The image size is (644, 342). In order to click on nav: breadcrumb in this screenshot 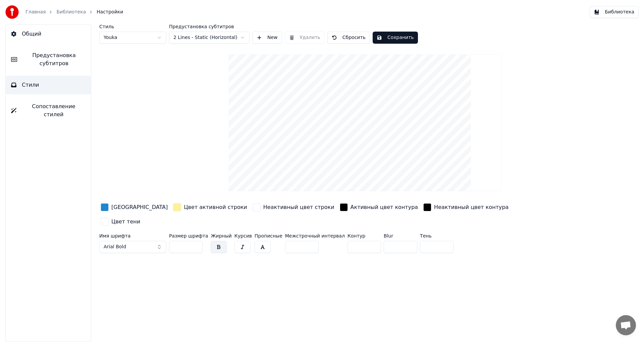, I will do `click(74, 12)`.